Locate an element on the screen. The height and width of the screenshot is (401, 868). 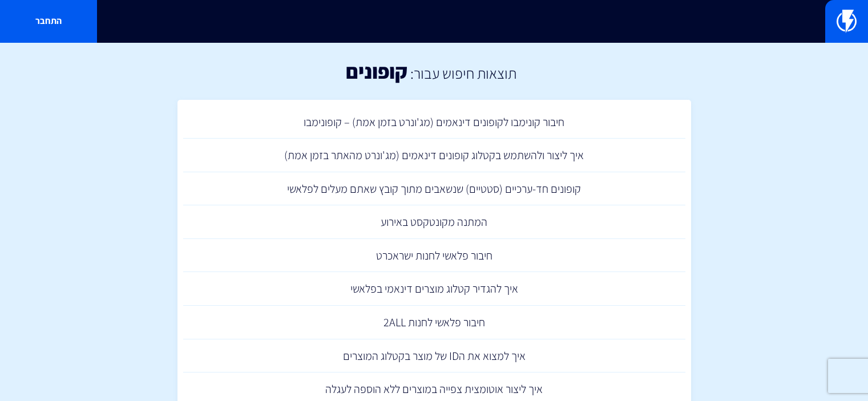
a: המתנה מקונטקסט באירוע is located at coordinates (434, 222).